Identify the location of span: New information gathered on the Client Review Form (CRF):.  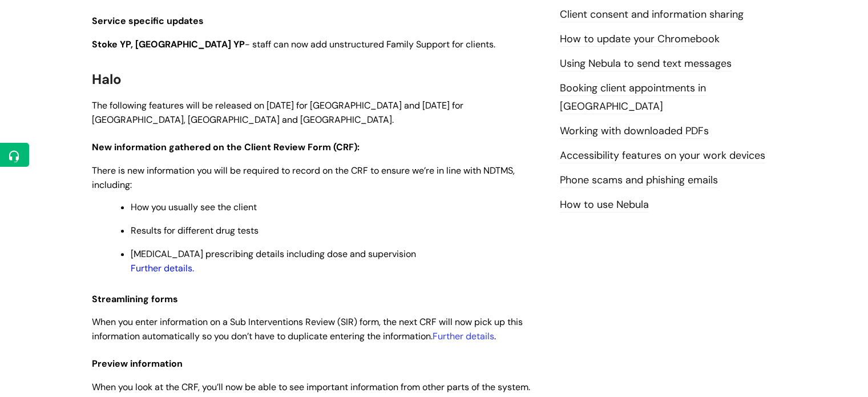
(225, 147).